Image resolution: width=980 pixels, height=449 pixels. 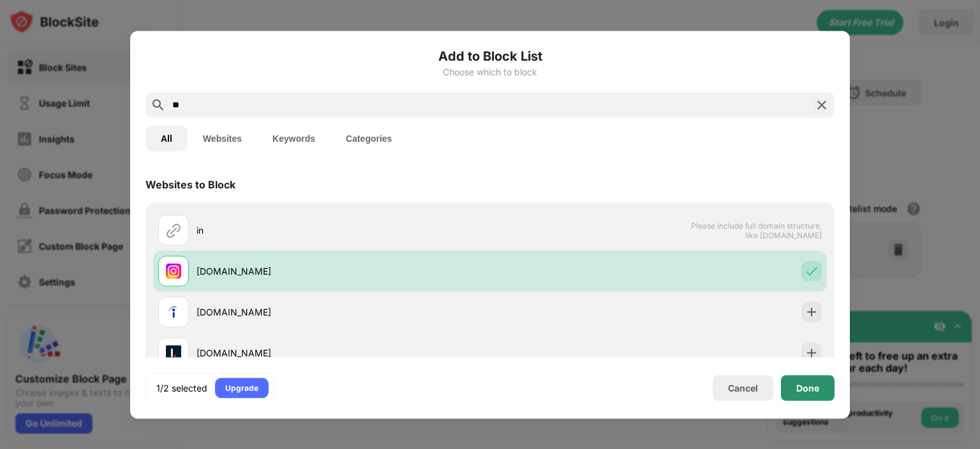 I want to click on img: search-close, so click(x=822, y=105).